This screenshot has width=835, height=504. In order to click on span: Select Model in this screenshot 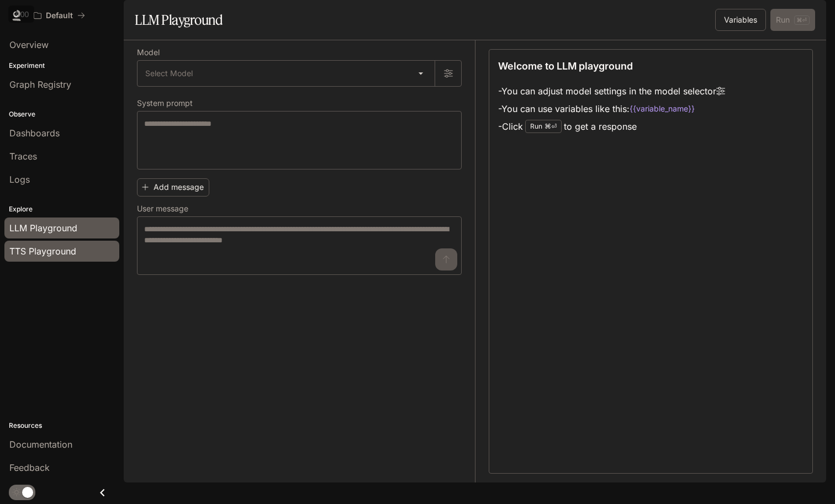, I will do `click(169, 73)`.